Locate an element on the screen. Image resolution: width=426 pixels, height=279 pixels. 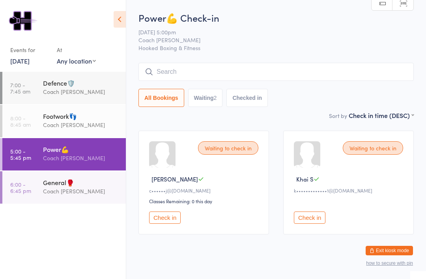
div: Footwork👣 is located at coordinates (81, 116).